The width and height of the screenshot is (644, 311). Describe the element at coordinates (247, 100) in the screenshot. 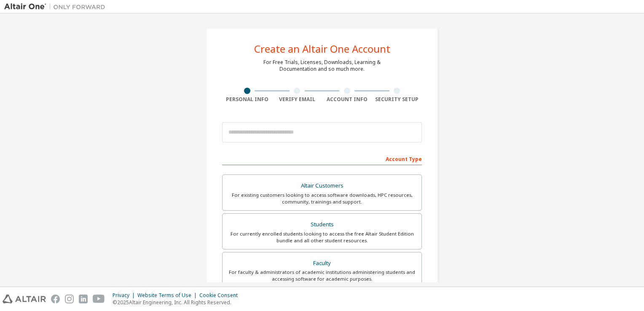

I see `div: Personal Info` at that location.